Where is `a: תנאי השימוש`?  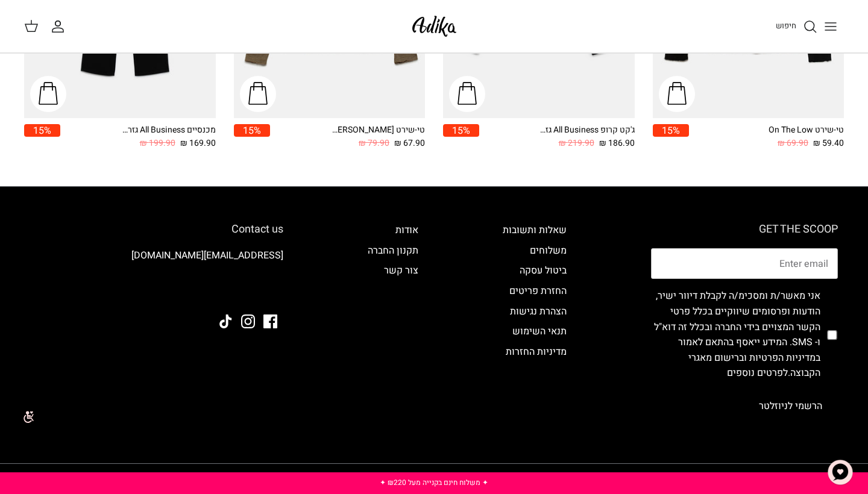
a: תנאי השימוש is located at coordinates (539, 332).